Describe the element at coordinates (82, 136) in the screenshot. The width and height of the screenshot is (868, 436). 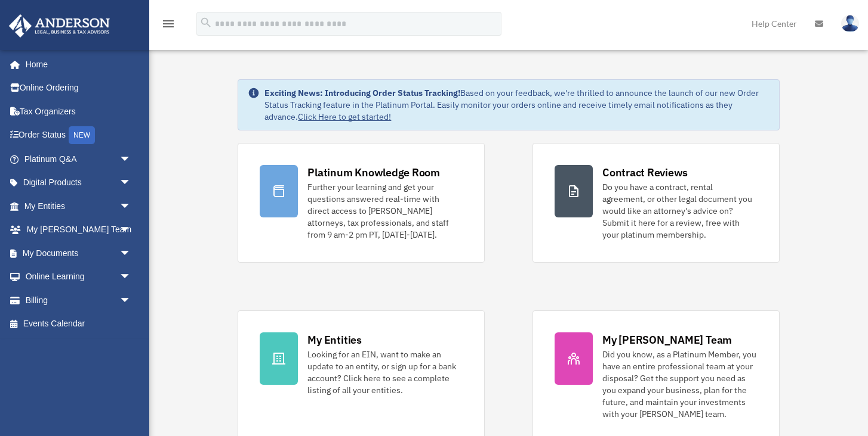
I see `div: NEW` at that location.